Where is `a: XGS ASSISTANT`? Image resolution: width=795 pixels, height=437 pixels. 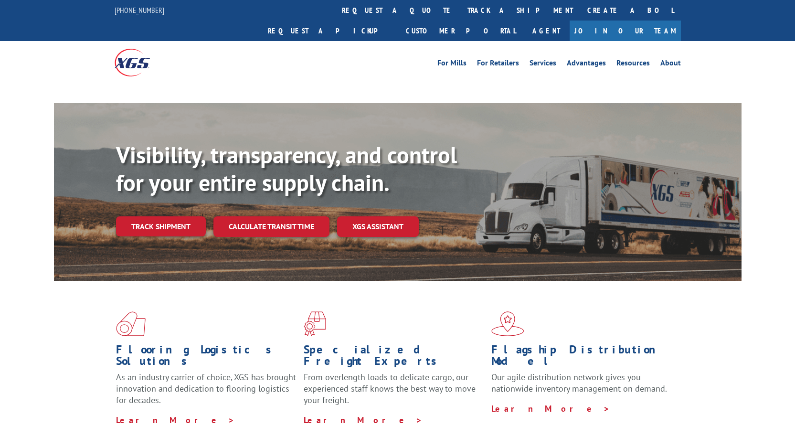
a: XGS ASSISTANT is located at coordinates (378, 226).